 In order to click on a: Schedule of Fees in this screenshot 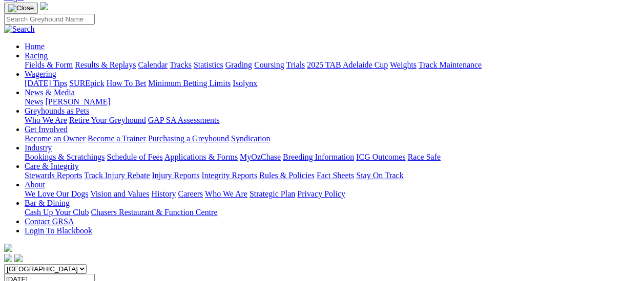, I will do `click(134, 156)`.